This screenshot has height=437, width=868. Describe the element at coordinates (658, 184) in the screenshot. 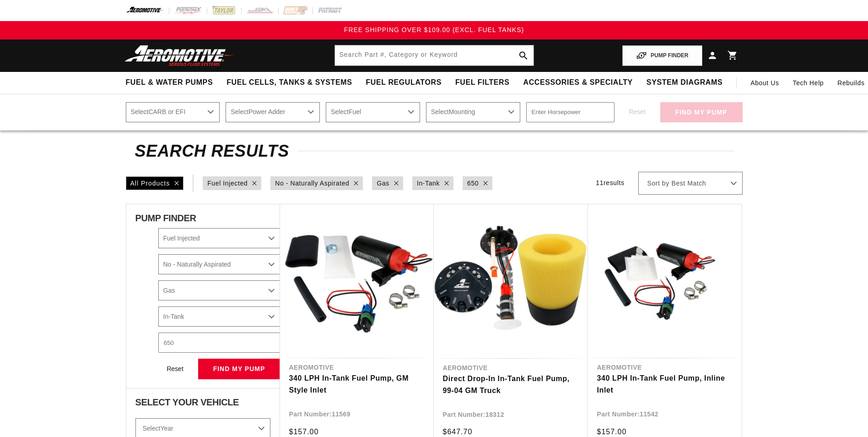

I see `span: Sort by` at that location.